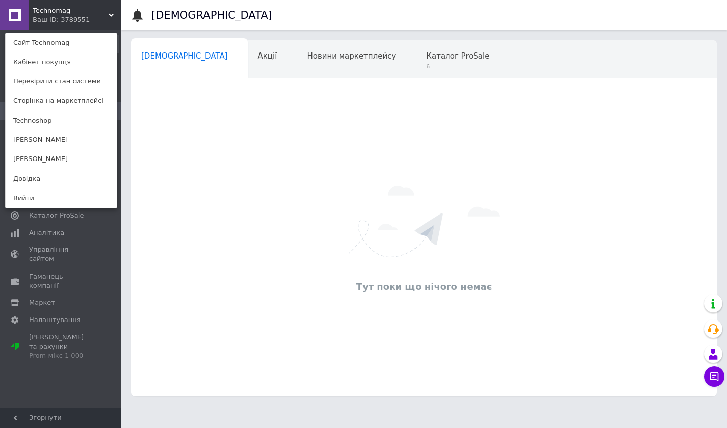  Describe the element at coordinates (267, 56) in the screenshot. I see `span: Акції` at that location.